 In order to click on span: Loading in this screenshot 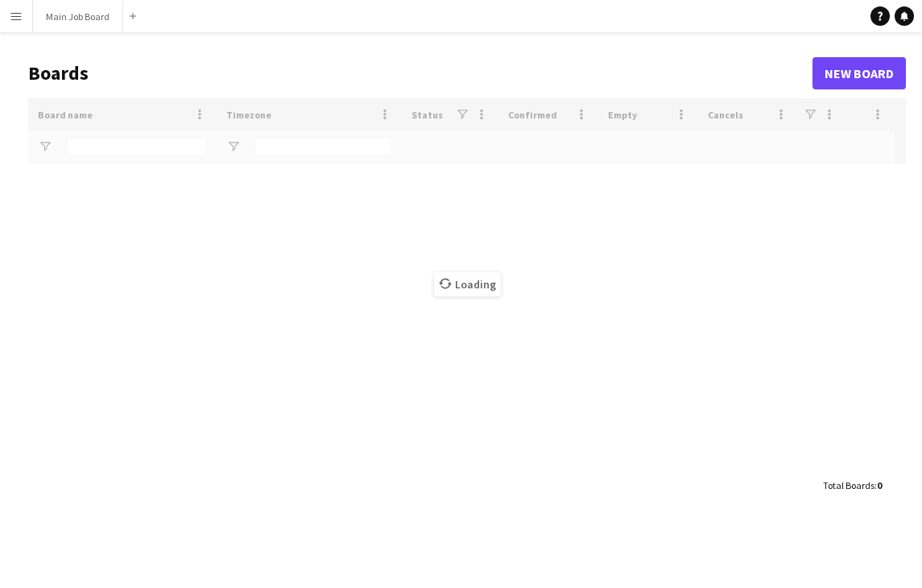, I will do `click(467, 284)`.